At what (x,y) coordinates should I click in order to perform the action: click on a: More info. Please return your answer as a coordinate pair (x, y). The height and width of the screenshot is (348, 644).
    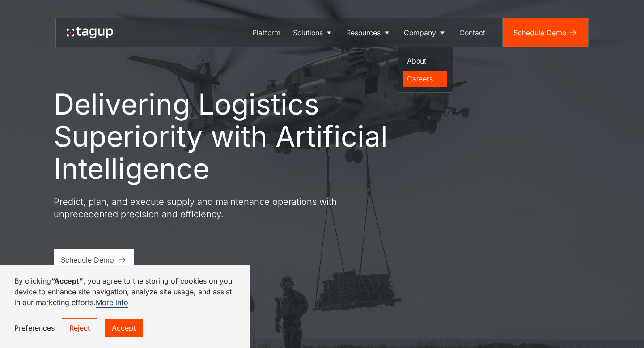
    Looking at the image, I should click on (112, 303).